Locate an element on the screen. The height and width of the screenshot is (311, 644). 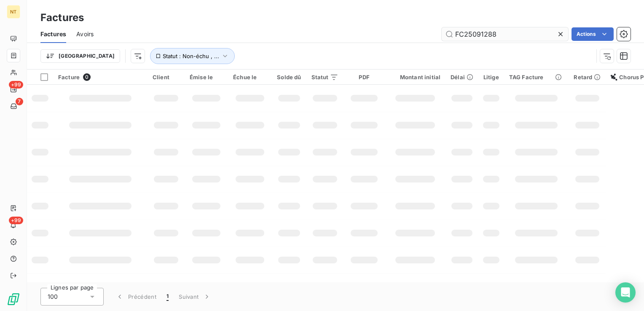
button: Suivant is located at coordinates (195, 297).